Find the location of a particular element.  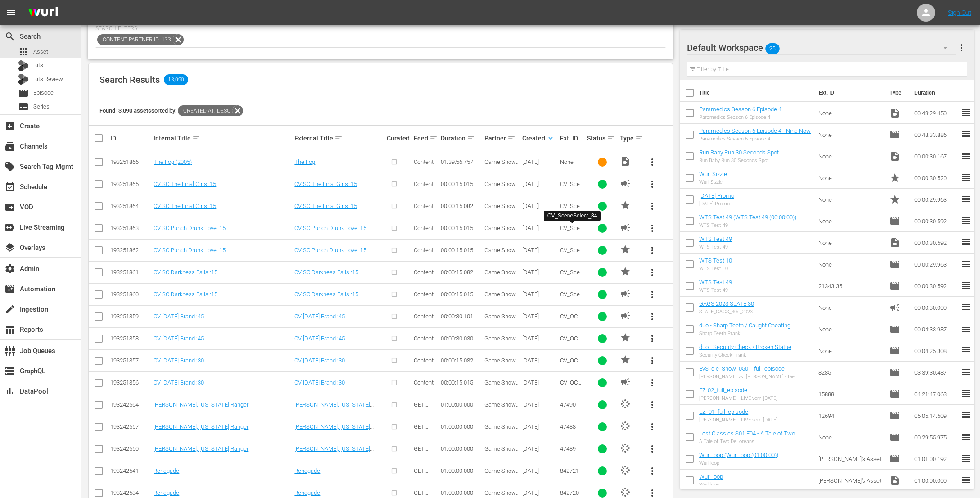

a: duo - Security Check / Broken Statue is located at coordinates (745, 347).